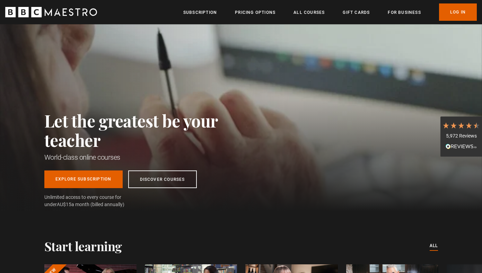 This screenshot has width=482, height=273. I want to click on div: 5,972 Reviews, so click(461, 136).